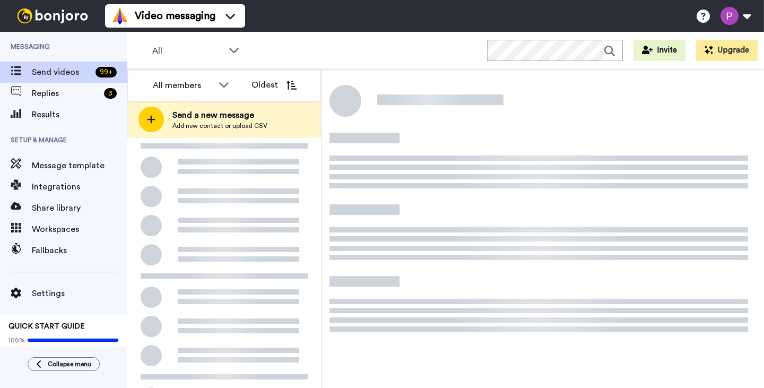 The width and height of the screenshot is (764, 388). What do you see at coordinates (183, 85) in the screenshot?
I see `div: All members` at bounding box center [183, 85].